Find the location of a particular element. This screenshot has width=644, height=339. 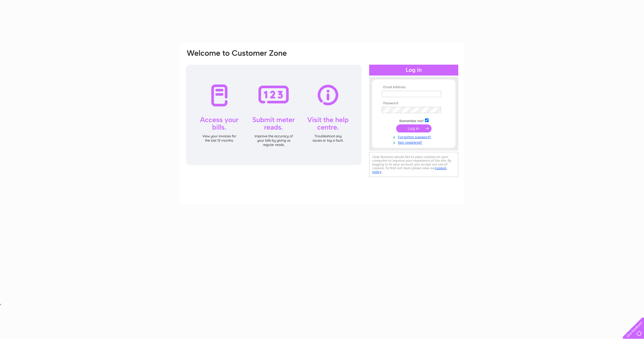

td: Remember me? is located at coordinates (414, 120).